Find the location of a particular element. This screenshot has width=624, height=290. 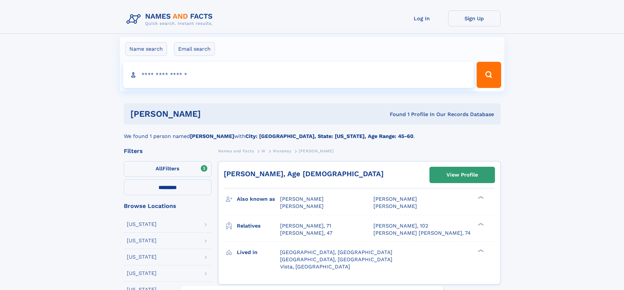

a: Sign Up is located at coordinates (474, 18).